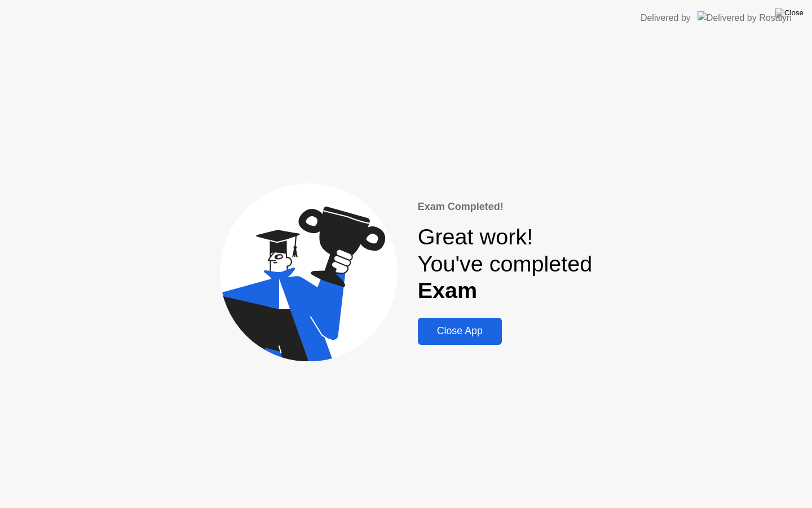 Image resolution: width=812 pixels, height=508 pixels. I want to click on div: Great work! You've completed, so click(505, 263).